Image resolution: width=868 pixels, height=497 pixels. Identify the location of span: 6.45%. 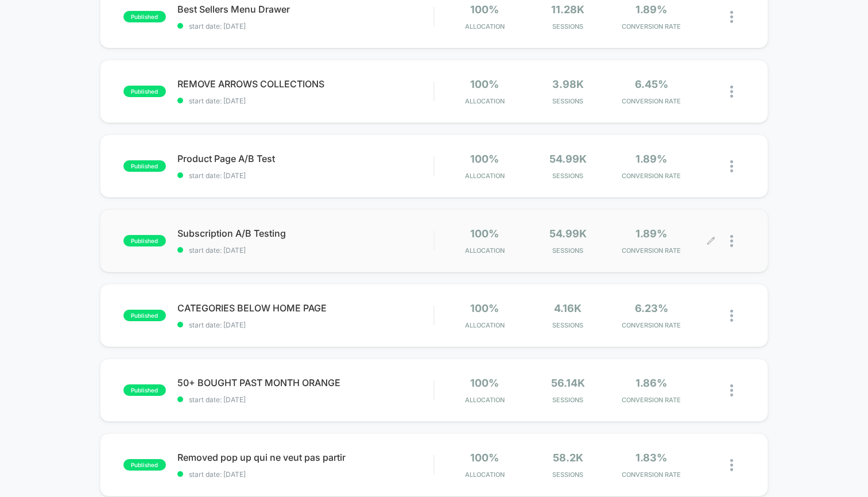
(652, 84).